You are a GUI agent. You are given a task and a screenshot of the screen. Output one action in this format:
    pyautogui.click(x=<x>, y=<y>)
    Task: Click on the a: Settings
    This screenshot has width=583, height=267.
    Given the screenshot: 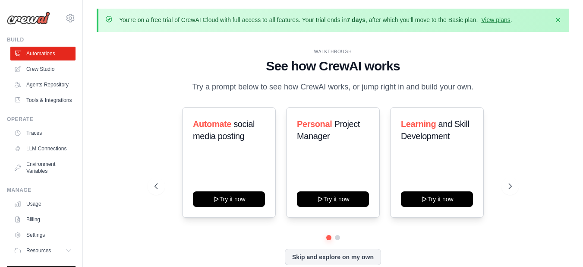 What is the action you would take?
    pyautogui.click(x=43, y=235)
    